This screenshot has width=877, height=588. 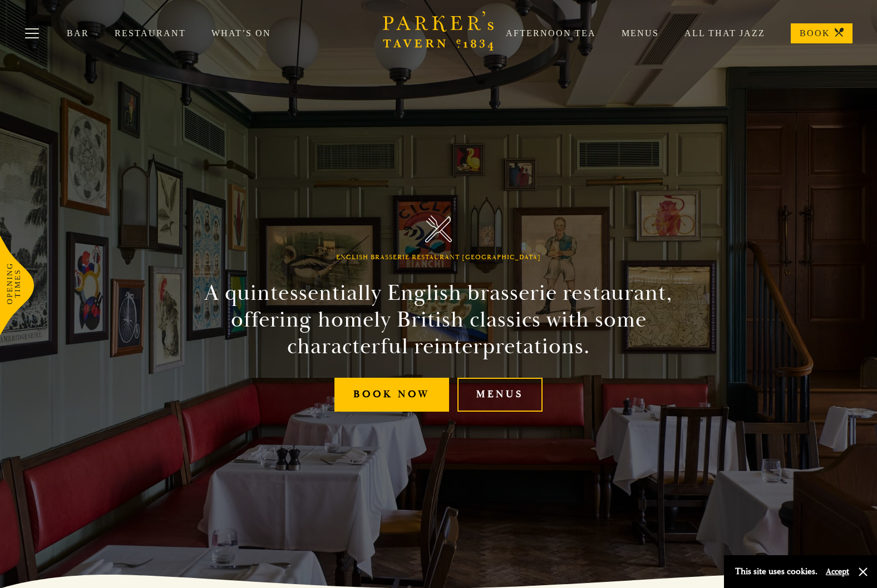 What do you see at coordinates (776, 571) in the screenshot?
I see `p: This site uses cookies.` at bounding box center [776, 571].